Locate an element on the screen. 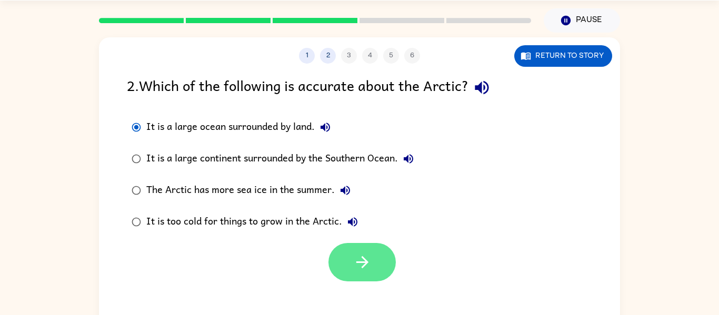 The image size is (719, 315). div: It is too cold for things to grow in the Arctic. is located at coordinates (255, 222).